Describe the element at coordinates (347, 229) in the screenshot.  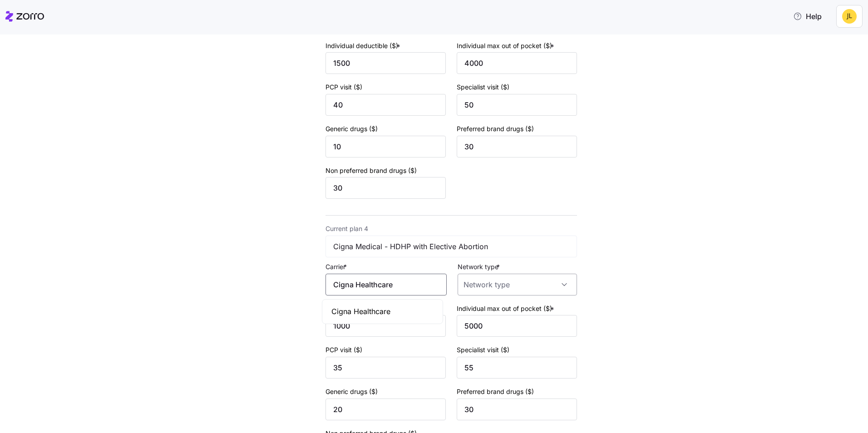
I see `label: Current plan 4` at that location.